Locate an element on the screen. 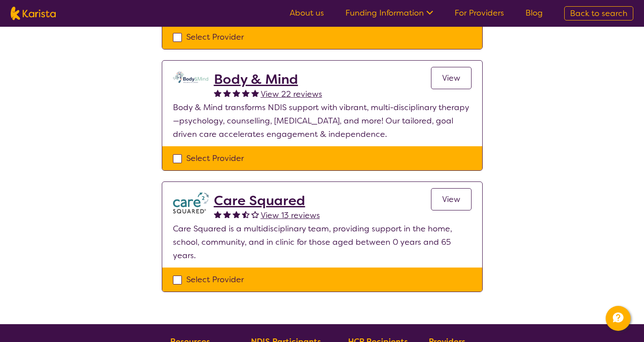 The height and width of the screenshot is (342, 644). a: For Providers is located at coordinates (479, 13).